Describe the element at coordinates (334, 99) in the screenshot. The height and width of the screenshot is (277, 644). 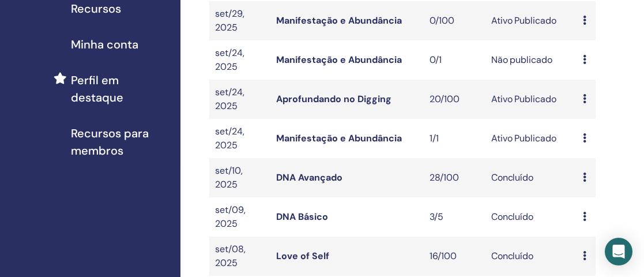
I see `a: Aprofundando no Digging` at that location.